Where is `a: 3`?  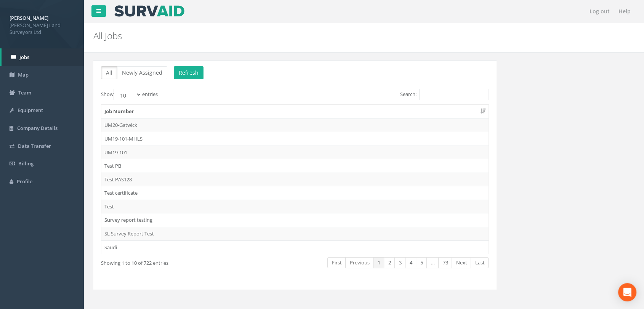
a: 3 is located at coordinates (400, 263).